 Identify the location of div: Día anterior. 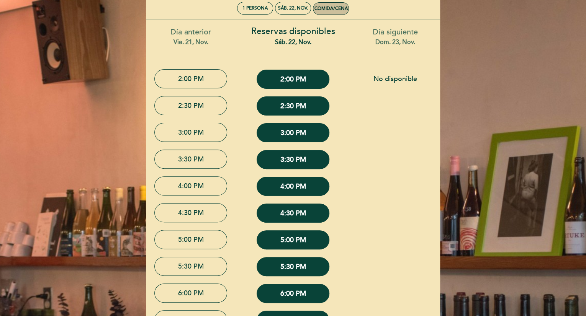
(191, 36).